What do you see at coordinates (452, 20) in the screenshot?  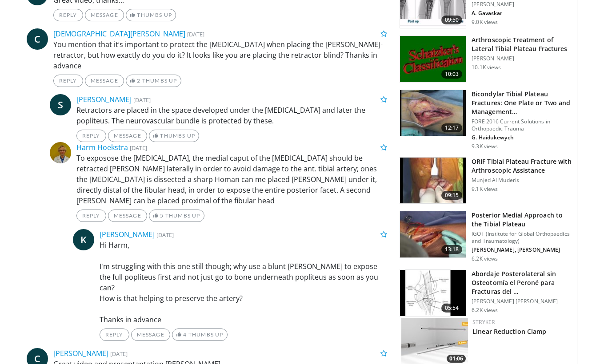 I see `span: 09:50` at bounding box center [452, 20].